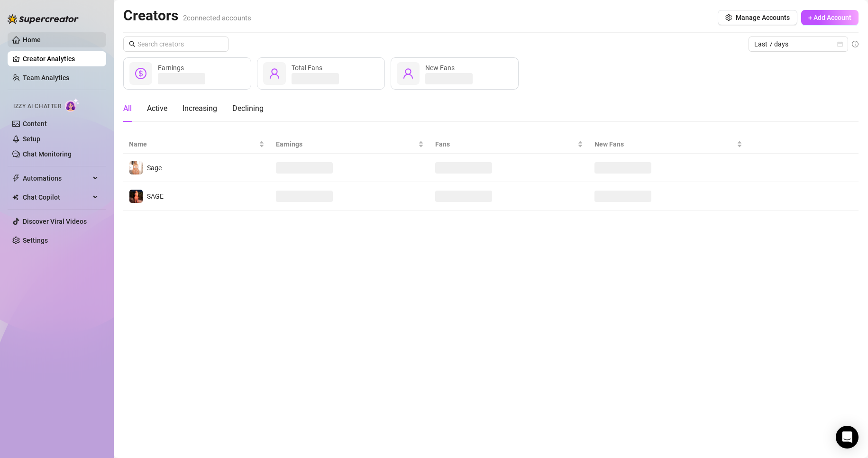  I want to click on h2: Creators, so click(187, 16).